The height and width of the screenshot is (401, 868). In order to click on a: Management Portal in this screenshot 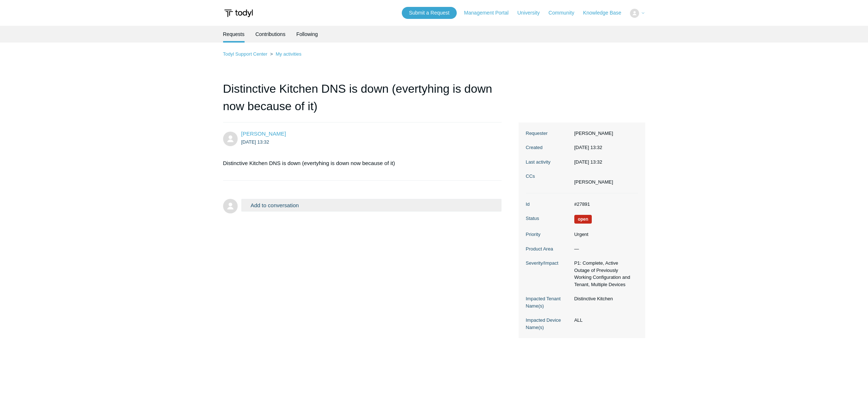, I will do `click(490, 13)`.